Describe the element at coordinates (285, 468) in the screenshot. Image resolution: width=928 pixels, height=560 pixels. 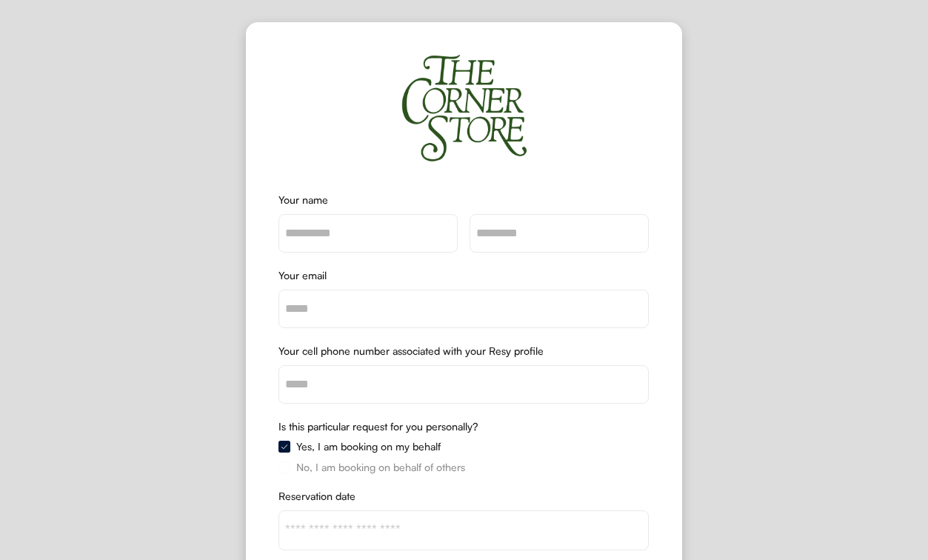
I see `img: Rectangle%20315%20%281%29.svg` at that location.